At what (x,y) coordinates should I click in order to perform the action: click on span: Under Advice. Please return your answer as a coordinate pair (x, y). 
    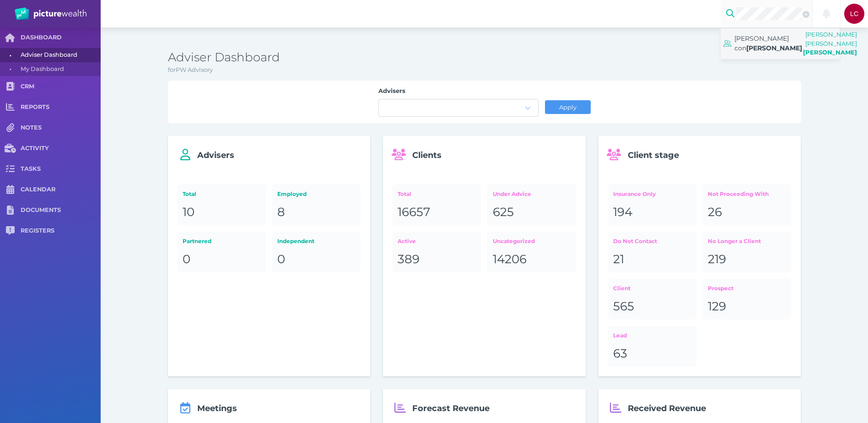
    Looking at the image, I should click on (512, 194).